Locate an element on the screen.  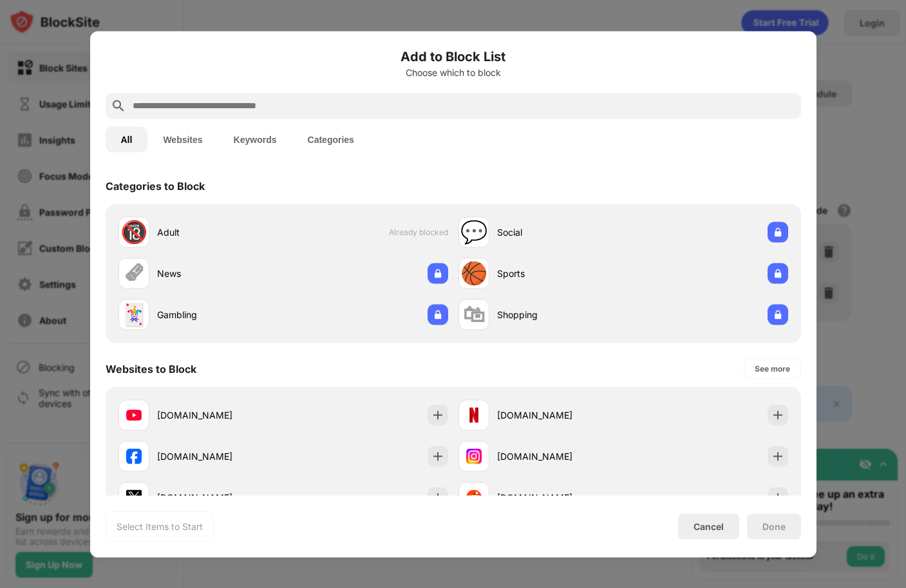
span: Already blocked is located at coordinates (419, 232).